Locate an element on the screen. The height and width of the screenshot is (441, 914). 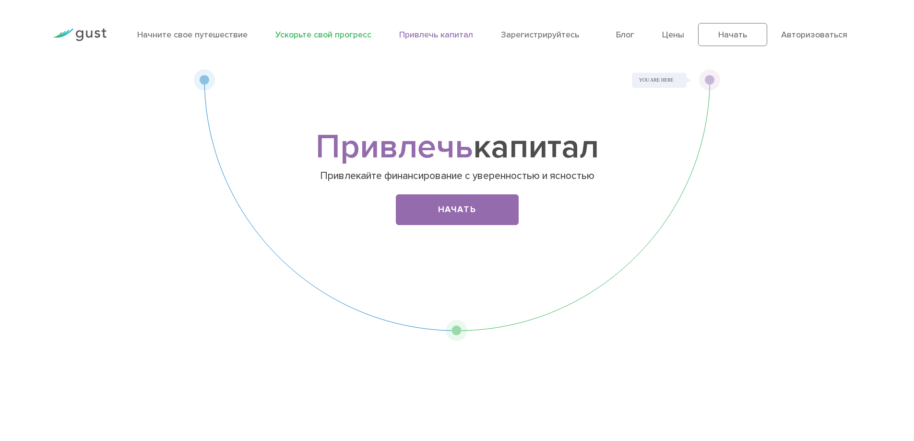
a: Блог is located at coordinates (625, 35).